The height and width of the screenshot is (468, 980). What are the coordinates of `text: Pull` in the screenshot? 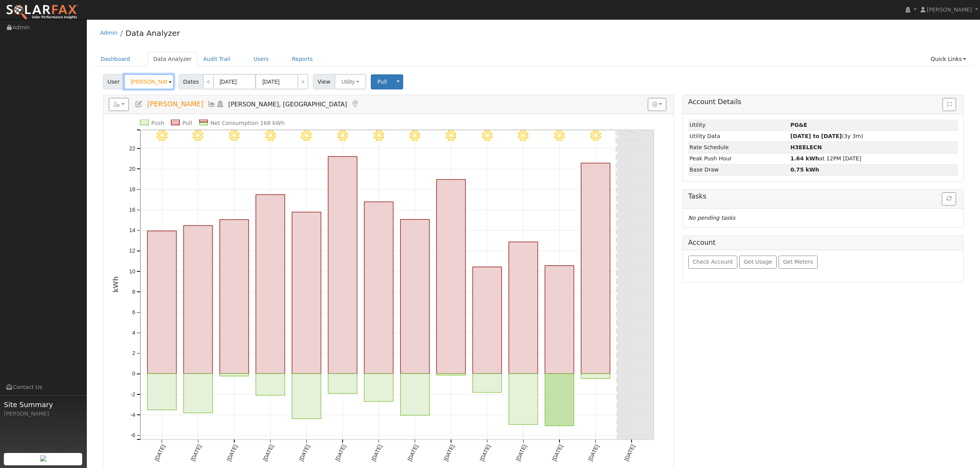 It's located at (187, 124).